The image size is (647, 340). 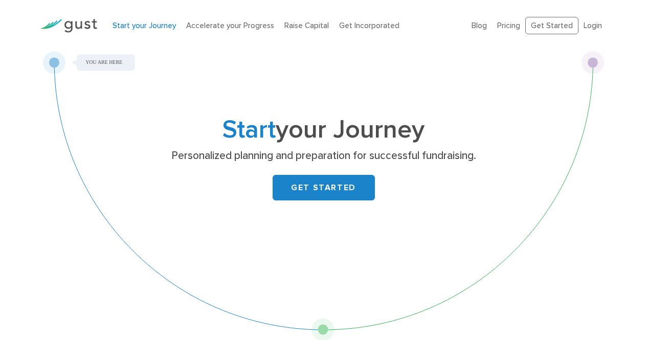 What do you see at coordinates (144, 26) in the screenshot?
I see `a: Start your Journey` at bounding box center [144, 26].